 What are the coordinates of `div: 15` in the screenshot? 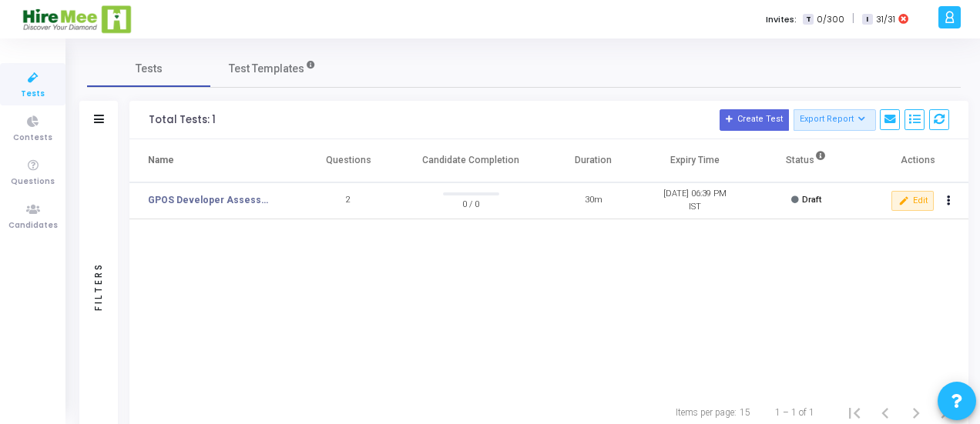 It's located at (745, 413).